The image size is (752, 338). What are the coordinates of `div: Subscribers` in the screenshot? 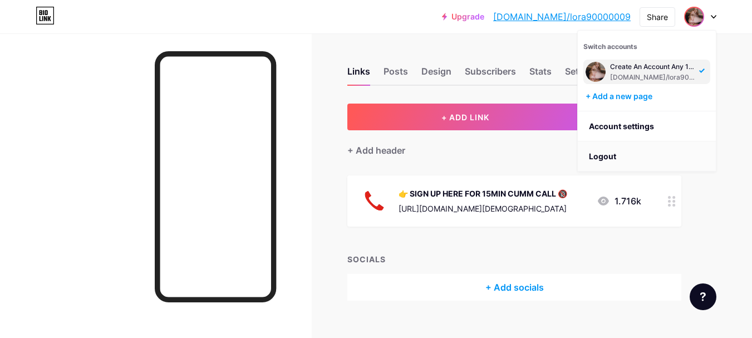 It's located at (490, 75).